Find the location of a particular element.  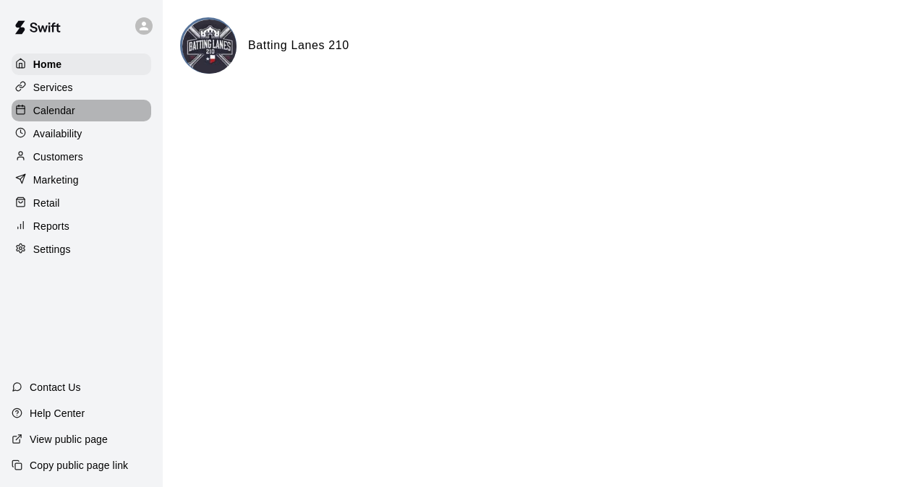

img: Batting Lanes 210 logo is located at coordinates (209, 46).